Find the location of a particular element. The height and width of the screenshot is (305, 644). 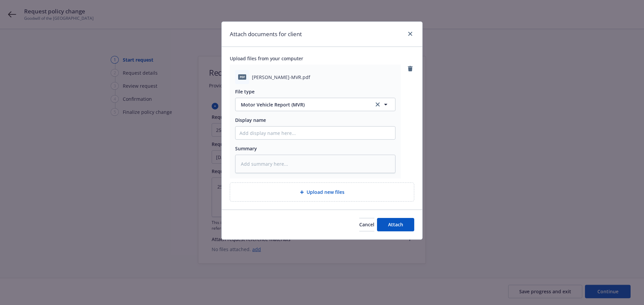

span: Attach is located at coordinates (395, 224).